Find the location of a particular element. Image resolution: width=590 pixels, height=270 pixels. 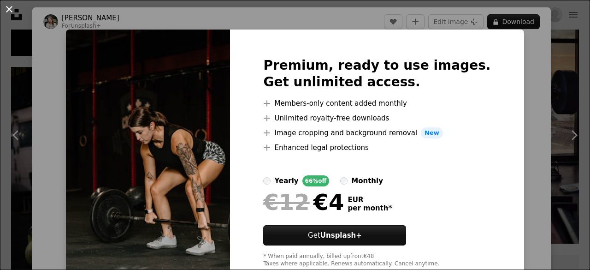

div: €4 is located at coordinates (303, 202).